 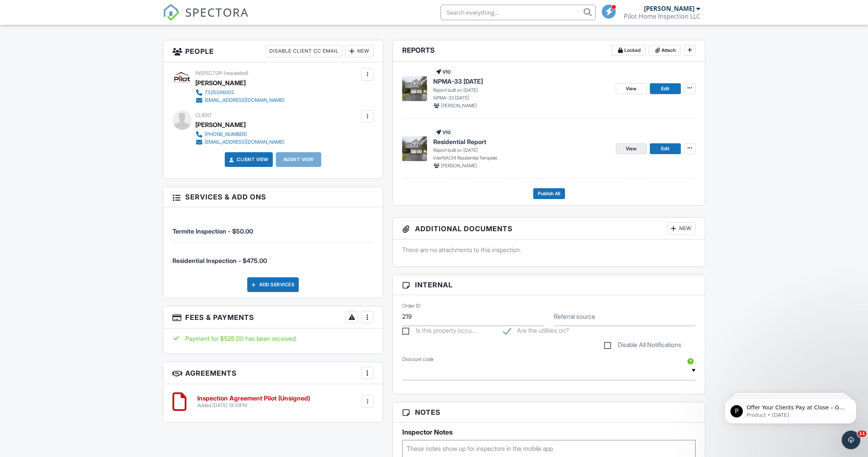 What do you see at coordinates (83, 33) in the screenshot?
I see `p: Message from Product, sent 6w ago` at bounding box center [83, 33].